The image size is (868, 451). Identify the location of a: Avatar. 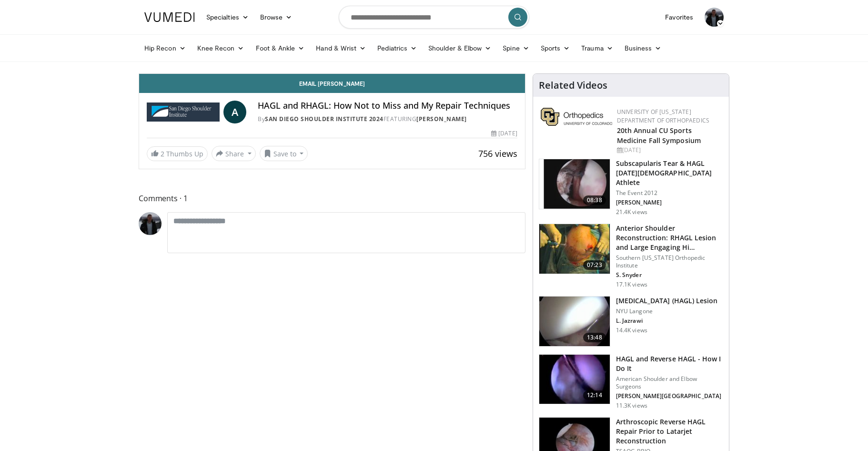
(714, 17).